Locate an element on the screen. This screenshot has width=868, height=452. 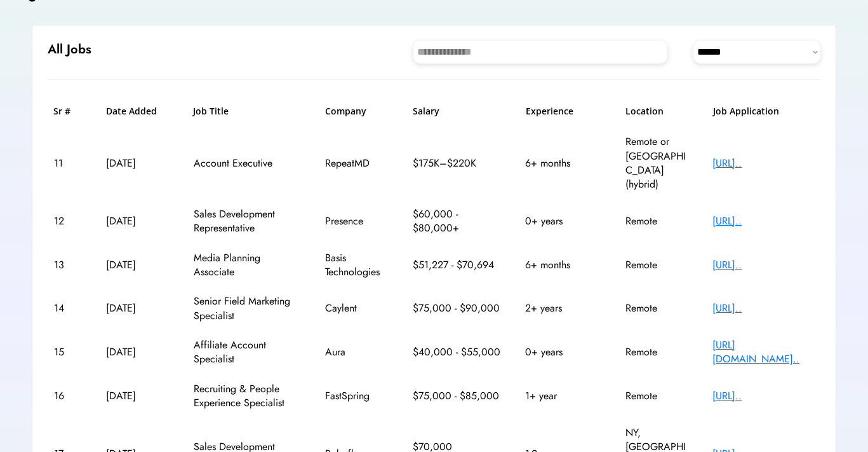
div: Sales Development Representative is located at coordinates (248, 221).